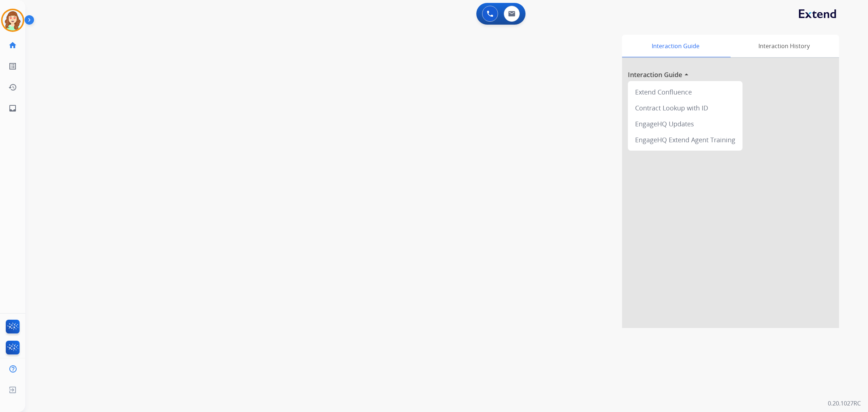 The image size is (868, 412). Describe the element at coordinates (675, 46) in the screenshot. I see `div: Interaction Guide` at that location.